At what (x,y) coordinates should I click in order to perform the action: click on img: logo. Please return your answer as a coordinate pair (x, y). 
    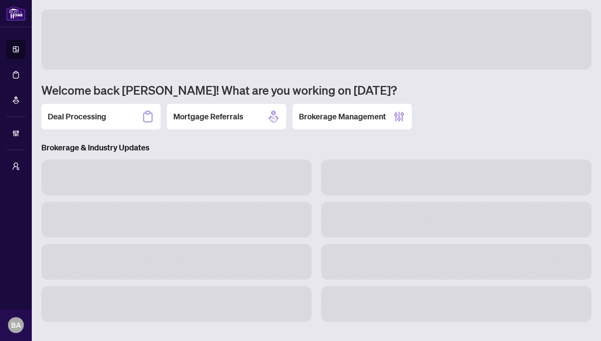
    Looking at the image, I should click on (16, 13).